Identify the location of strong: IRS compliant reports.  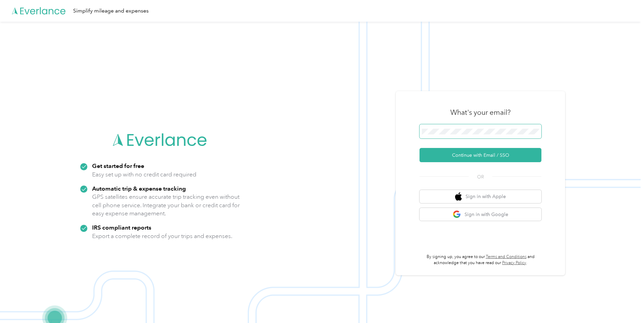
(122, 227).